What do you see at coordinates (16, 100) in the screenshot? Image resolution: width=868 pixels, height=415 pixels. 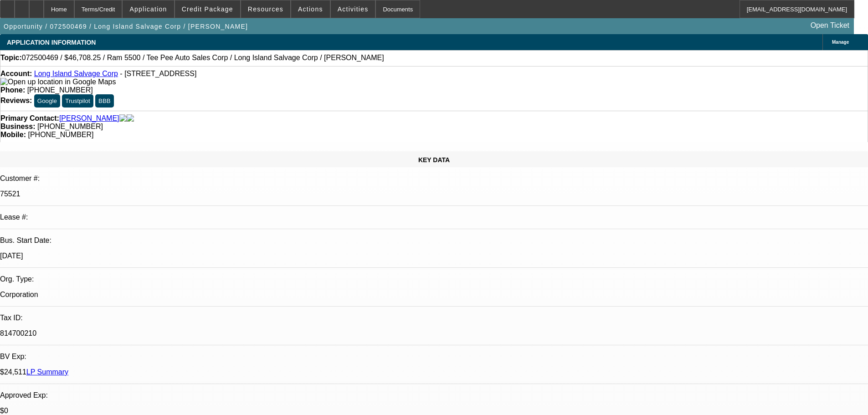 I see `strong: Reviews:` at bounding box center [16, 100].